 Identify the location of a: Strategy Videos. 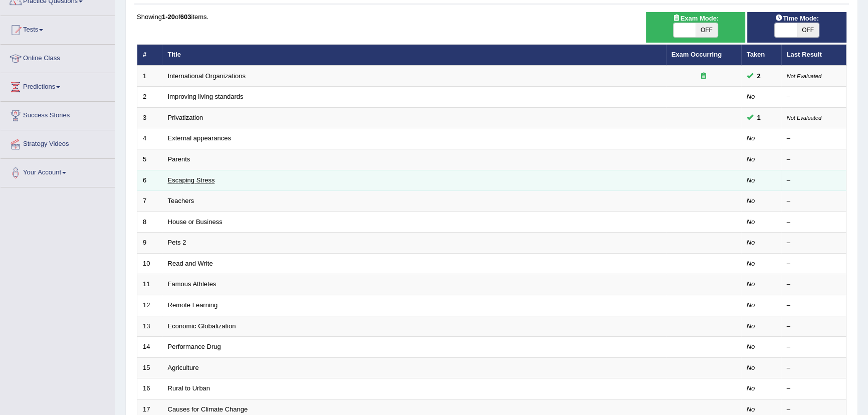
(58, 143).